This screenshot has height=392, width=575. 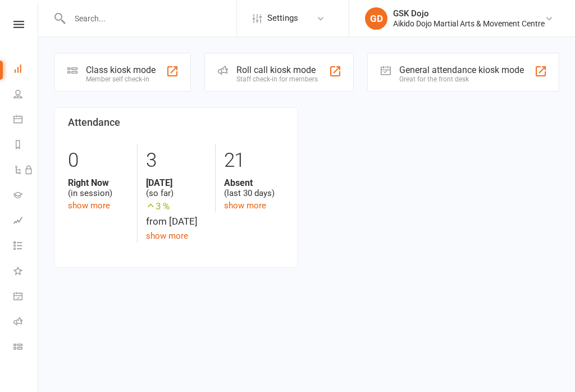 I want to click on a: People, so click(x=26, y=95).